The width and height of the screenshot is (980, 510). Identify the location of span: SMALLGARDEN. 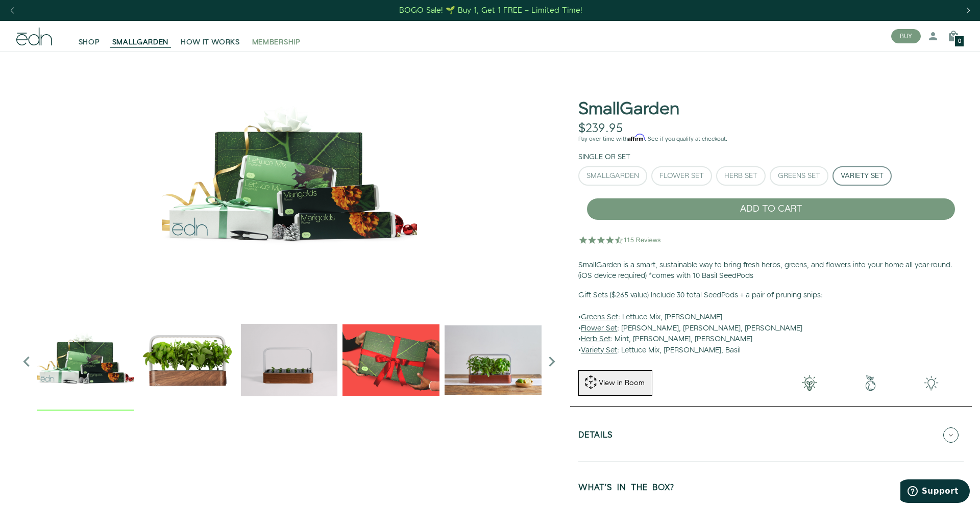
(140, 43).